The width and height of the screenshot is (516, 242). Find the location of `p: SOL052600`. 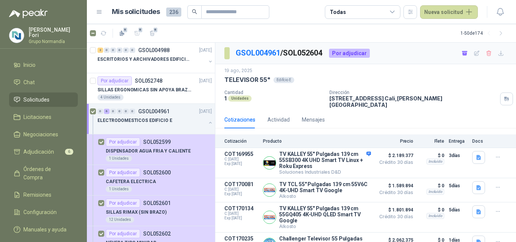

p: SOL052600 is located at coordinates (157, 173).